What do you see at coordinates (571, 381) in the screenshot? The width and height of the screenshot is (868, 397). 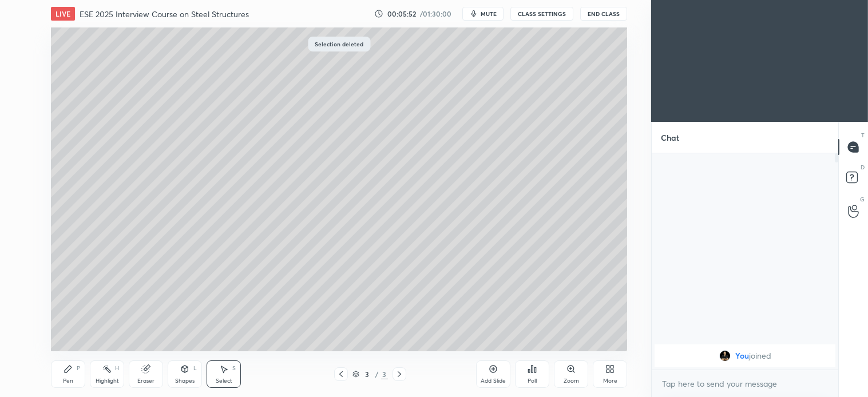 I see `div: Zoom` at bounding box center [571, 381].